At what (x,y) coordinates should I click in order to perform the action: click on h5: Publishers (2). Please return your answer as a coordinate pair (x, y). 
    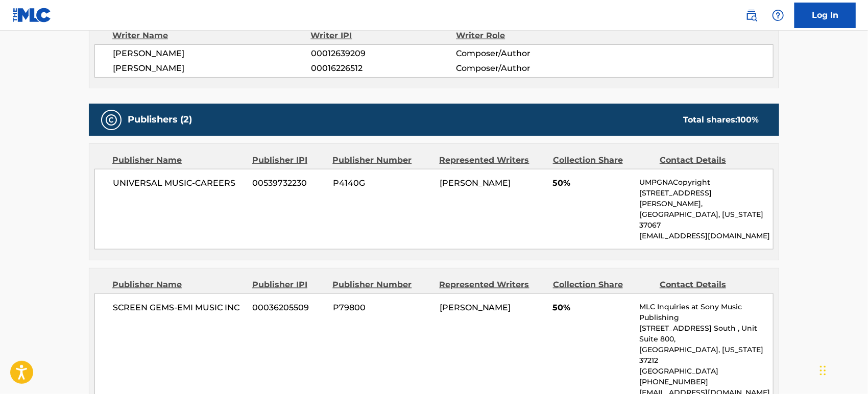
    Looking at the image, I should click on (160, 119).